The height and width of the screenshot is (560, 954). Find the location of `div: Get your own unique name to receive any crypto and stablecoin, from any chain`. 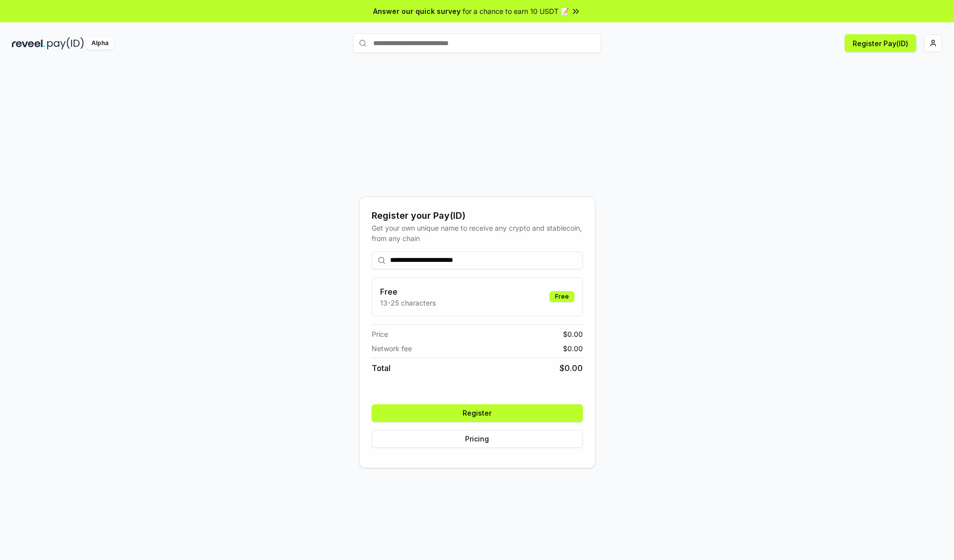

div: Get your own unique name to receive any crypto and stablecoin, from any chain is located at coordinates (477, 233).